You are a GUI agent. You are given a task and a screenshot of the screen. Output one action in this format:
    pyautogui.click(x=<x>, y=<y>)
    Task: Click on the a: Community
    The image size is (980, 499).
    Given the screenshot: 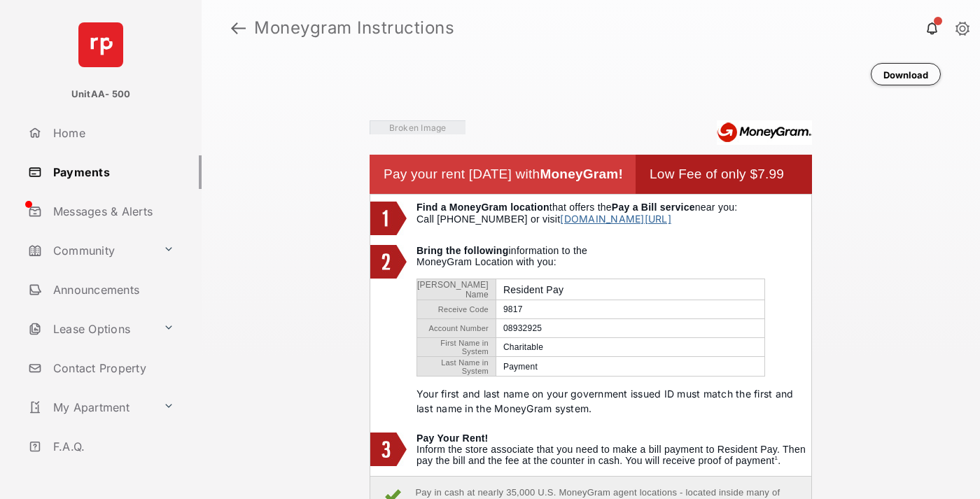 What is the action you would take?
    pyautogui.click(x=89, y=250)
    